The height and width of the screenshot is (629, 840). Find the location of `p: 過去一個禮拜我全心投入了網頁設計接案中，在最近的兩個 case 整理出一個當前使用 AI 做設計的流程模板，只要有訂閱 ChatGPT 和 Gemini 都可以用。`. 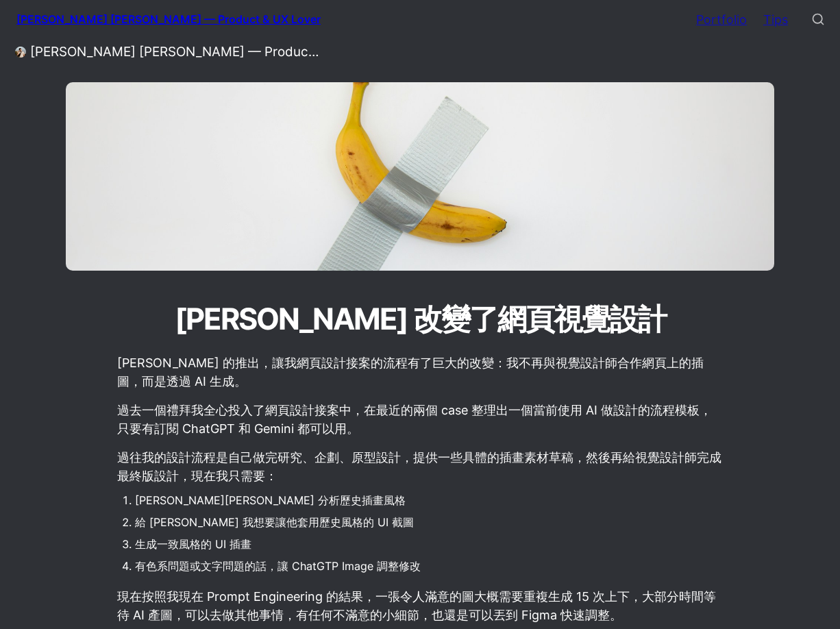

p: 過去一個禮拜我全心投入了網頁設計接案中，在最近的兩個 case 整理出一個當前使用 AI 做設計的流程模板，只要有訂閱 ChatGPT 和 Gemini 都可以用。 is located at coordinates (420, 419).